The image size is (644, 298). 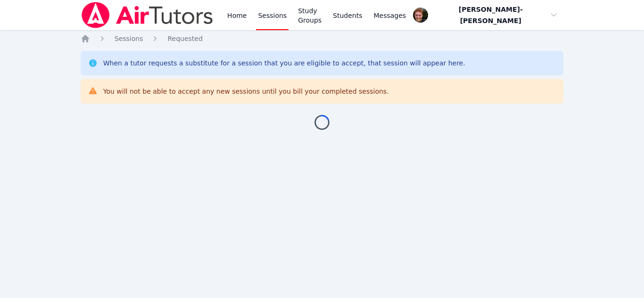 I want to click on a: Sessions, so click(x=129, y=38).